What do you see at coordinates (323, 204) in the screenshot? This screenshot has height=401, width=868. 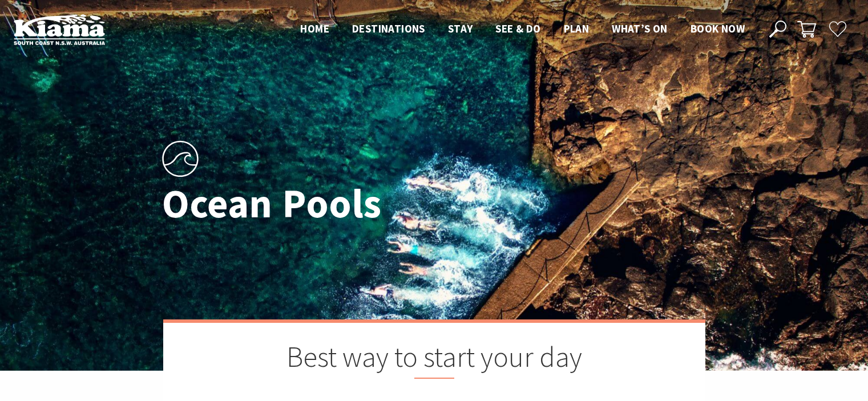 I see `h1: Ocean Pools` at bounding box center [323, 204].